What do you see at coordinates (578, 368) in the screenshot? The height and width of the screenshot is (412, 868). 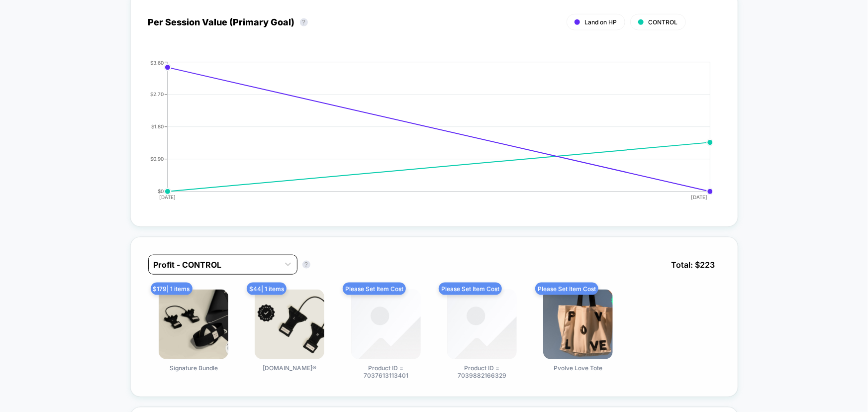 I see `span: Pvolve Love Tote` at bounding box center [578, 368].